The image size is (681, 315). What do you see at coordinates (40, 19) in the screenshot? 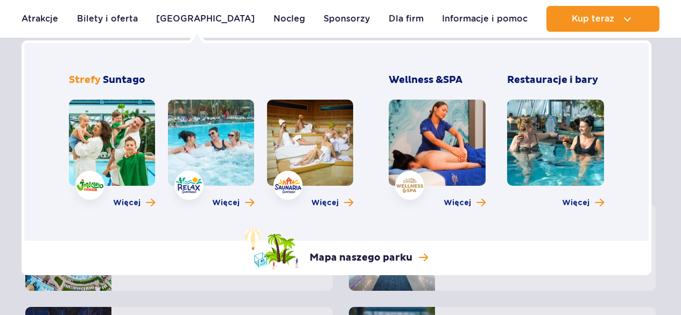
I see `a: Atrakcje` at bounding box center [40, 19].